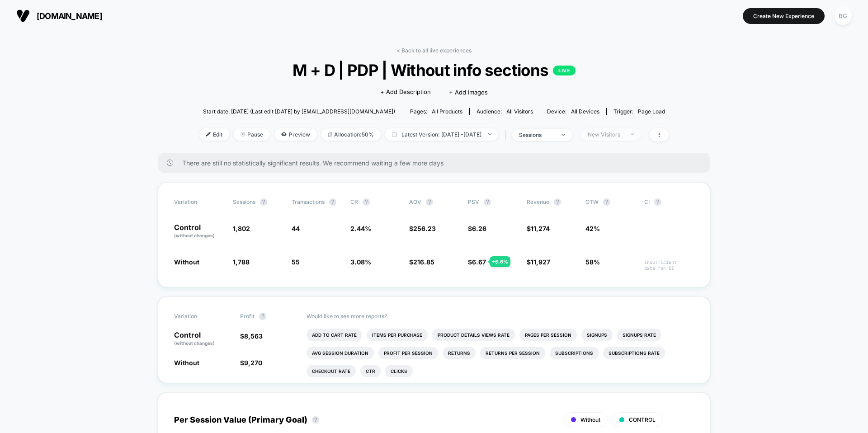 This screenshot has width=868, height=433. I want to click on img: calendar, so click(394, 134).